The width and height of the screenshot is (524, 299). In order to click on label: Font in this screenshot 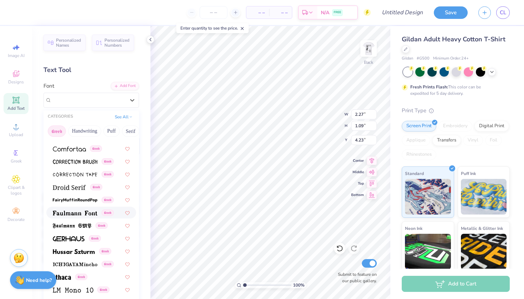, I will do `click(49, 86)`.